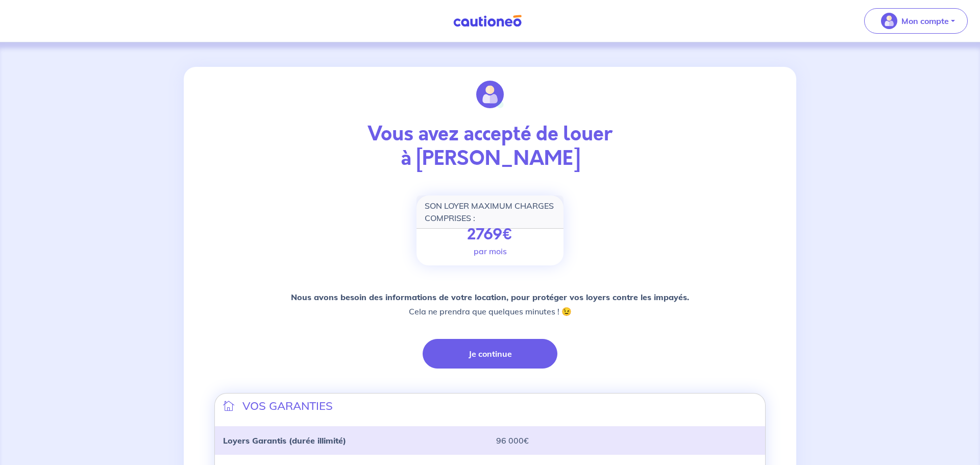 The height and width of the screenshot is (465, 980). Describe the element at coordinates (916, 21) in the screenshot. I see `button: illu_account_valid_menu.svgMon compte` at that location.